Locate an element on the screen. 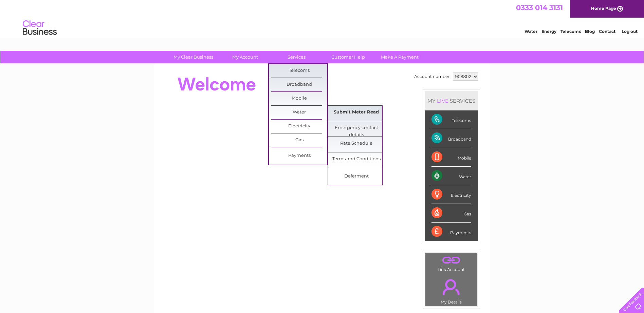 This screenshot has height=313, width=644. a: Terms and Conditions is located at coordinates (356, 159).